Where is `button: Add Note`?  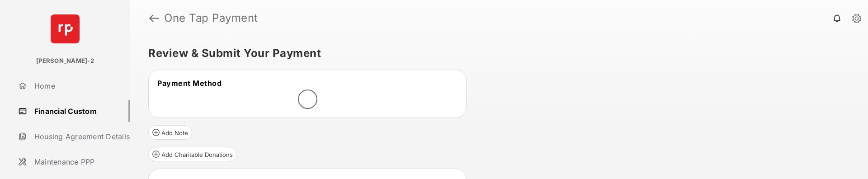
button: Add Note is located at coordinates (170, 133).